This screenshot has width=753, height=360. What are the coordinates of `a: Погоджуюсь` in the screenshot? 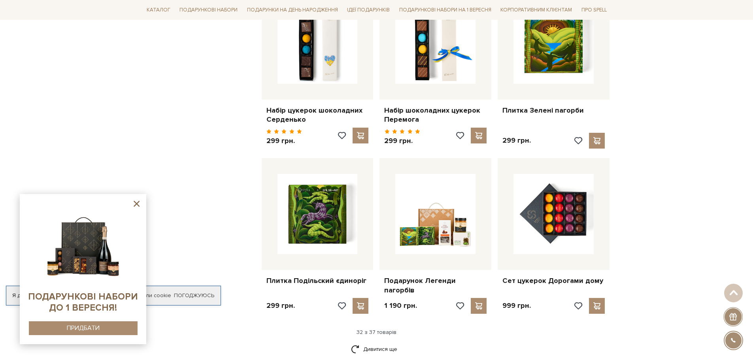 It's located at (194, 296).